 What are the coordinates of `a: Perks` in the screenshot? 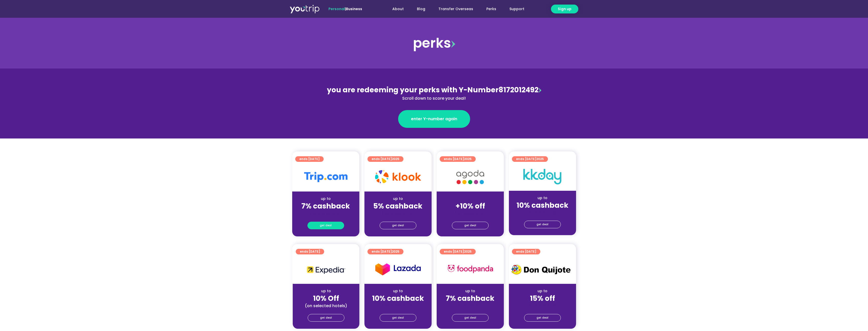 It's located at (491, 9).